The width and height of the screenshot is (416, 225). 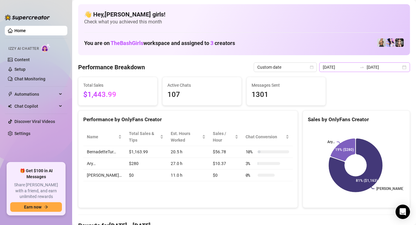 I want to click on img: logo-BBDzfeDw.svg, so click(x=27, y=17).